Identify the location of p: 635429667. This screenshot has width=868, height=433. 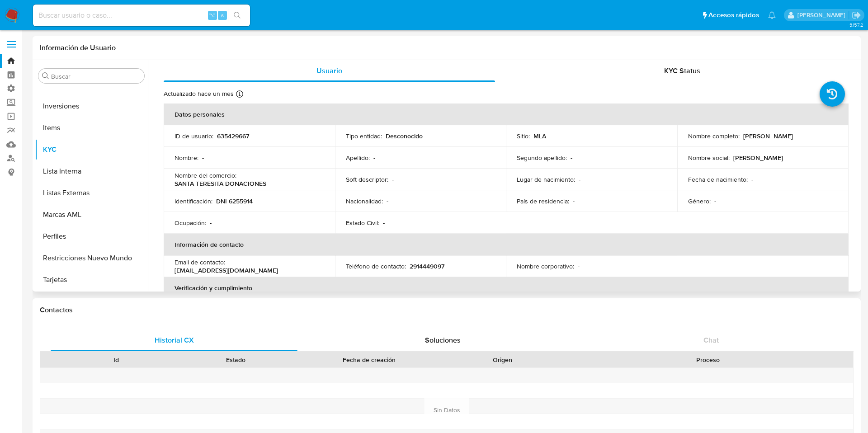
(233, 136).